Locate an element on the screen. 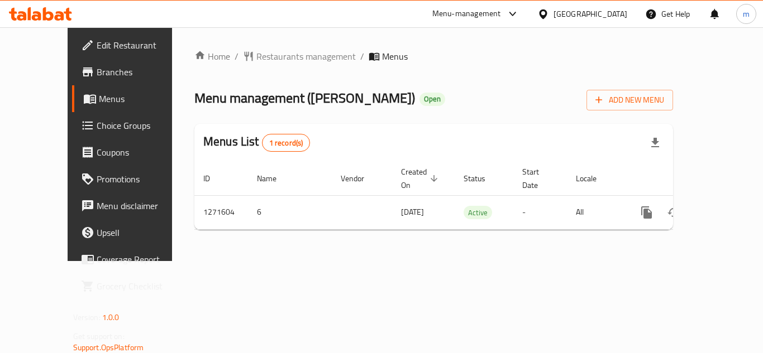  span: Name is located at coordinates (274, 179).